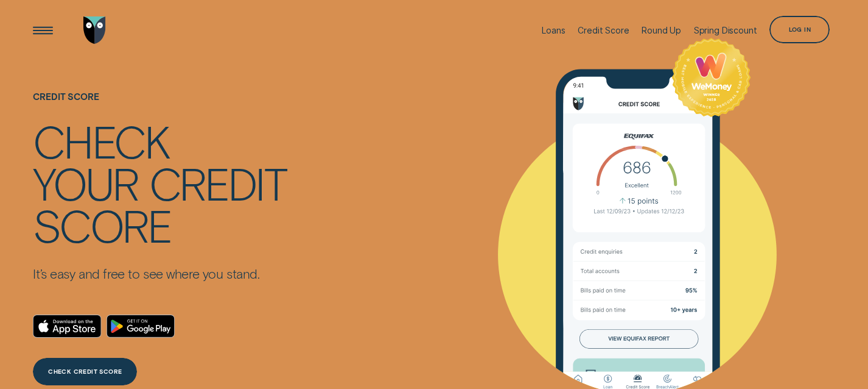  What do you see at coordinates (159, 182) in the screenshot?
I see `h4: Check your credit score` at bounding box center [159, 182].